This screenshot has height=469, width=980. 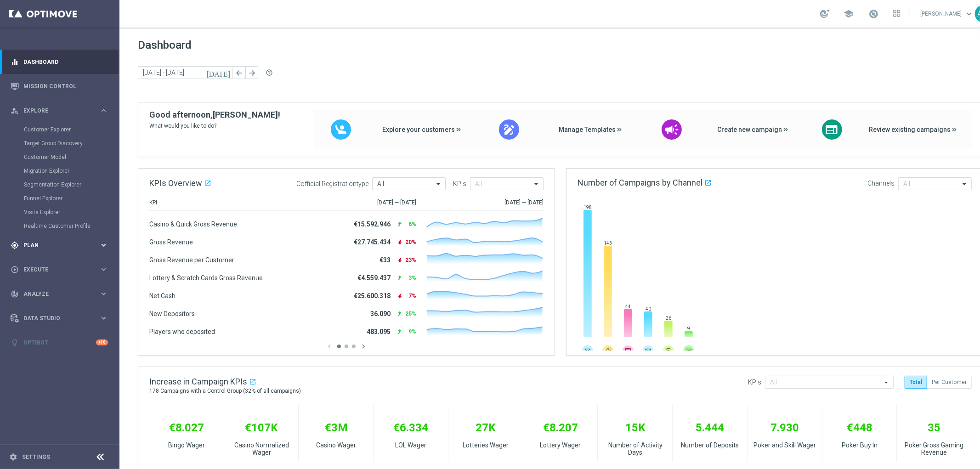 I want to click on div: Data Studio, so click(x=55, y=318).